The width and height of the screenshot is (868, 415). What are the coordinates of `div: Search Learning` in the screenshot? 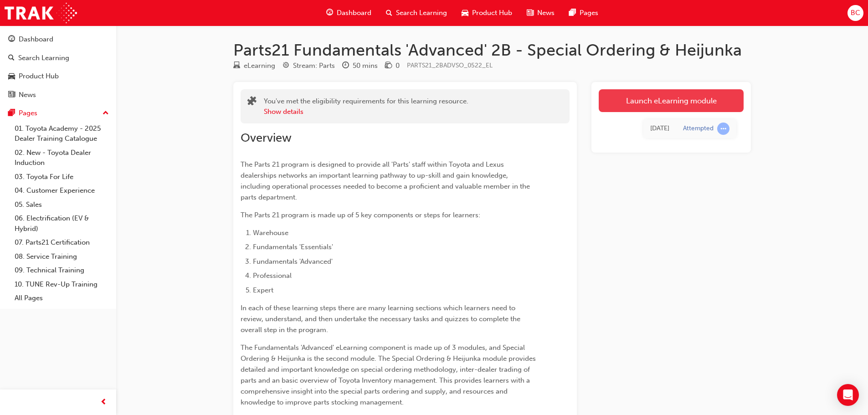 It's located at (44, 58).